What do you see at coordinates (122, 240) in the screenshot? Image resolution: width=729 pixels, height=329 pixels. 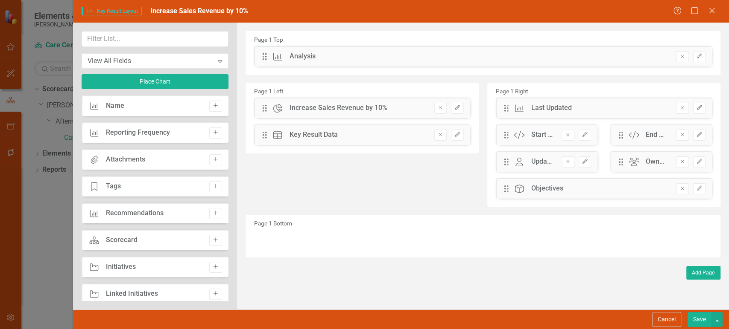 I see `div: Scorecard` at bounding box center [122, 240].